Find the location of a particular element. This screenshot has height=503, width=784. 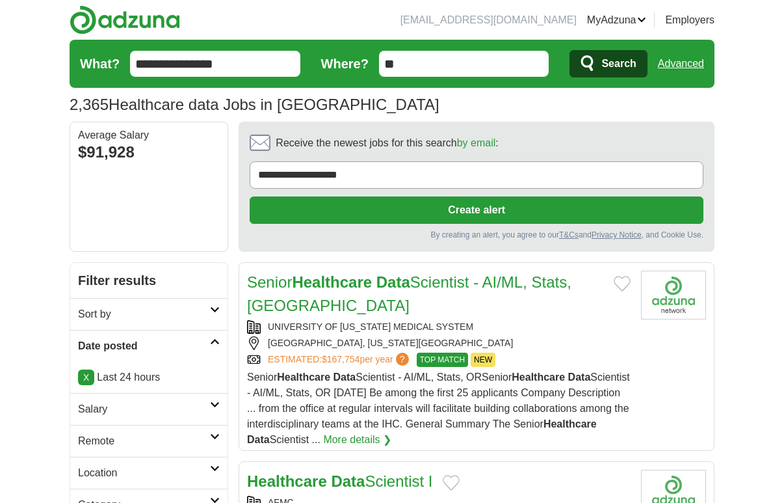

span: TOP MATCH is located at coordinates (442, 360).